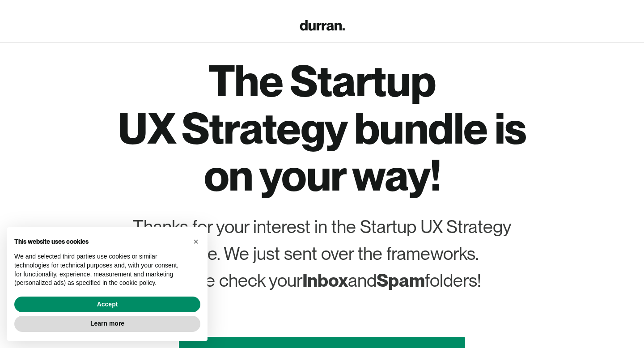 The image size is (644, 348). What do you see at coordinates (322, 253) in the screenshot?
I see `div: Thanks for your interest in the Startup UX Strategy bundle. We just sent over the frameworks. Ple...` at bounding box center [322, 253].